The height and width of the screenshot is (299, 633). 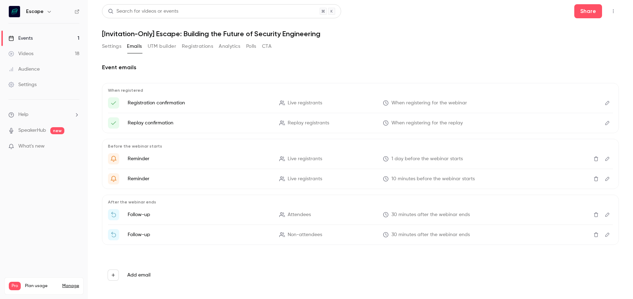 I want to click on button: CTA, so click(x=267, y=46).